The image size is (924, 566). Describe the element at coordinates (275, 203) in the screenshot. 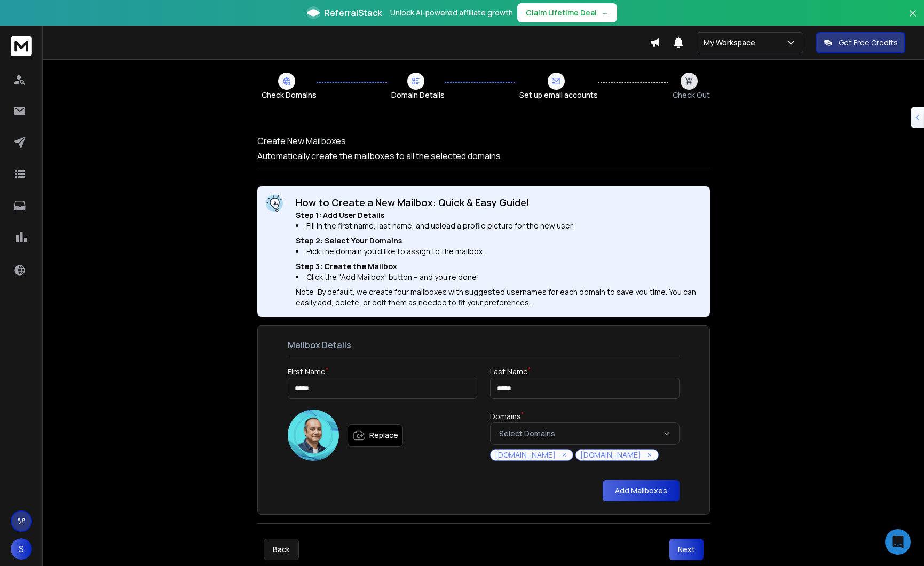

I see `img: information` at that location.